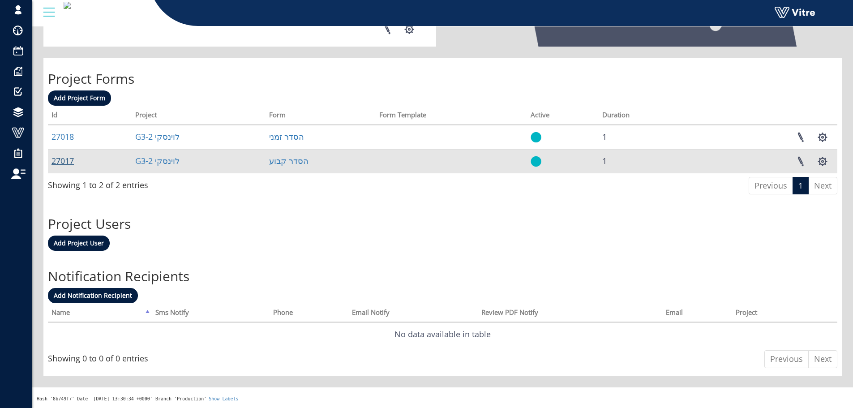 This screenshot has height=408, width=853. What do you see at coordinates (413, 314) in the screenshot?
I see `th: Email Notify` at bounding box center [413, 314].